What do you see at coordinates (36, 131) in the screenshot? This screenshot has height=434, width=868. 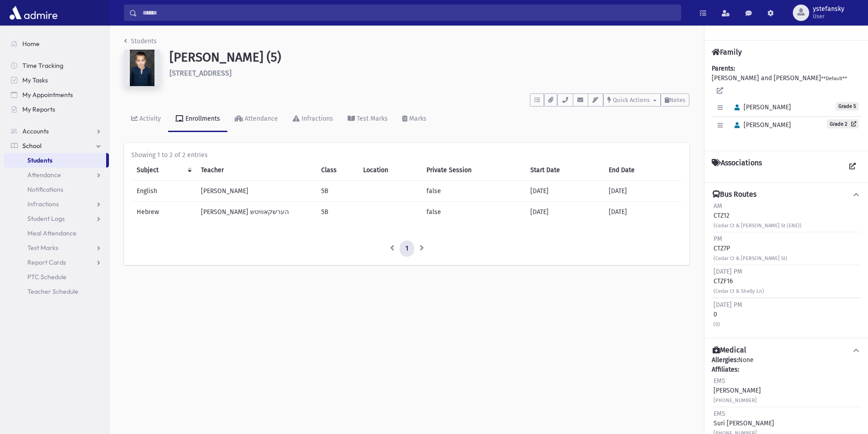 I see `span: Accounts` at bounding box center [36, 131].